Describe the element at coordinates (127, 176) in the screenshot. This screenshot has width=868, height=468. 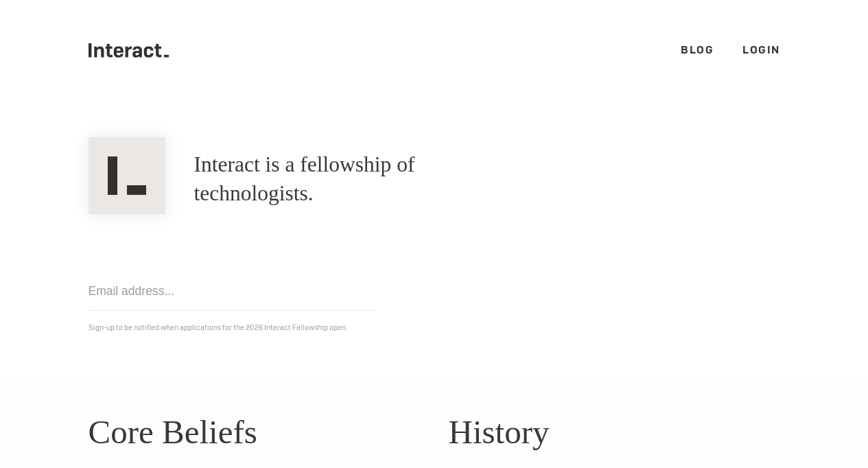
I see `img: Interact Logo` at that location.